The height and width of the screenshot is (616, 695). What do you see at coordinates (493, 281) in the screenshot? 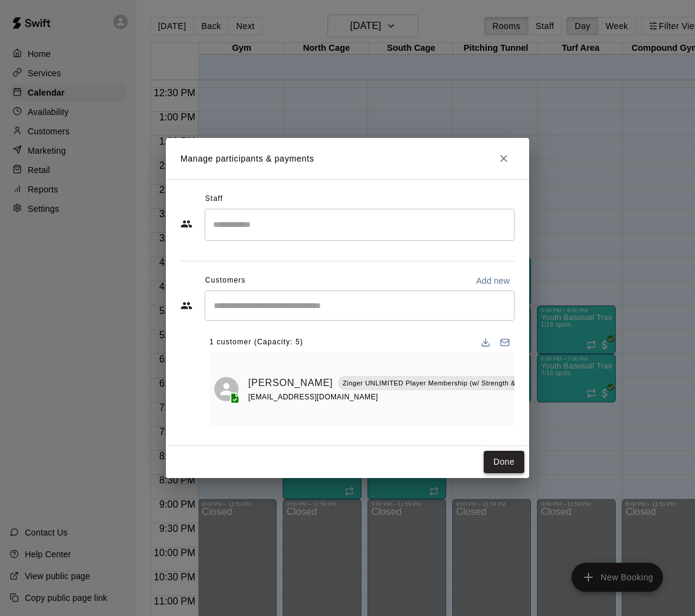
I see `p: Add new` at bounding box center [493, 281].